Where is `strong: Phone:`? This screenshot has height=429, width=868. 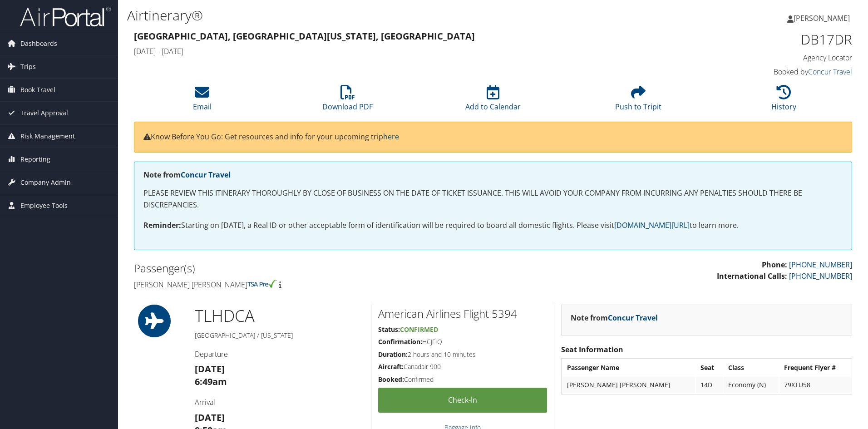 strong: Phone: is located at coordinates (774, 265).